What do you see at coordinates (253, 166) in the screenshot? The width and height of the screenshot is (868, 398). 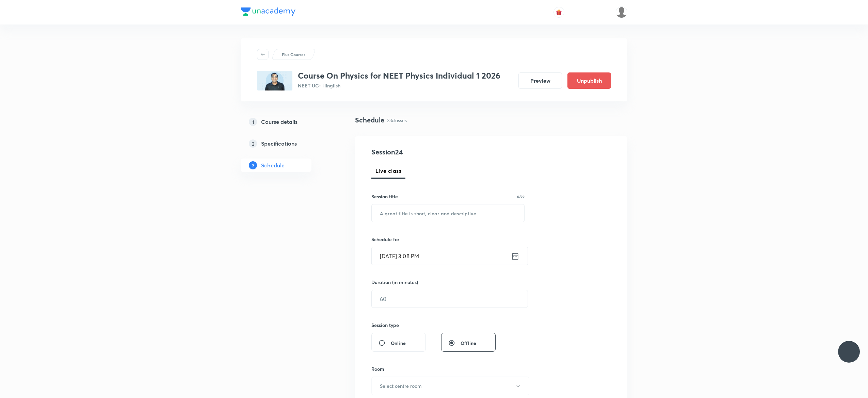 I see `p: 3` at bounding box center [253, 166].